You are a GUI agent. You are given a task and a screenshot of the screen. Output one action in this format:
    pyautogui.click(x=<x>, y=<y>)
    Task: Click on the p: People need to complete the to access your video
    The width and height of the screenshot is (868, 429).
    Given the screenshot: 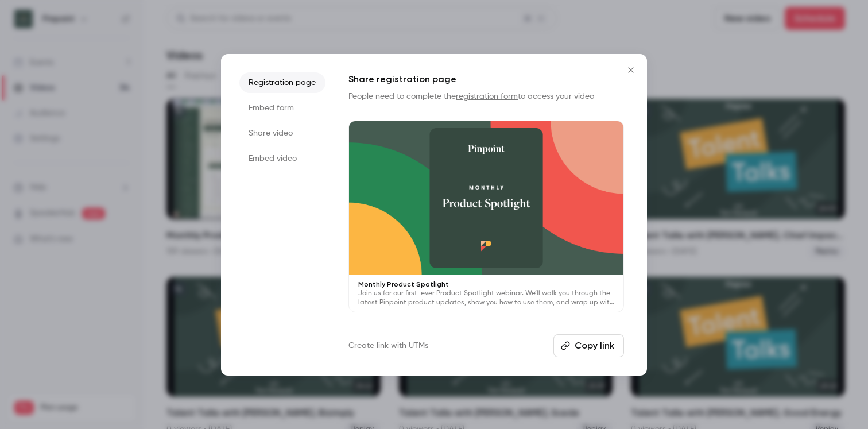 What is the action you would take?
    pyautogui.click(x=486, y=96)
    